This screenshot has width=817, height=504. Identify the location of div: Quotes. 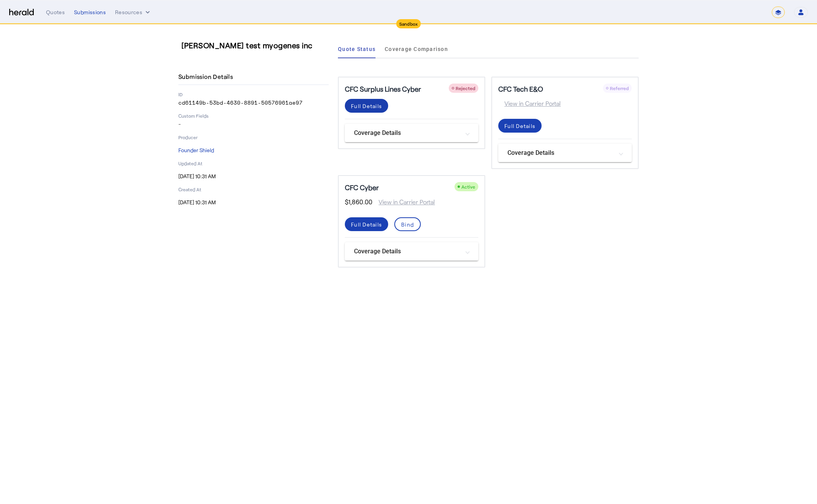
(55, 12).